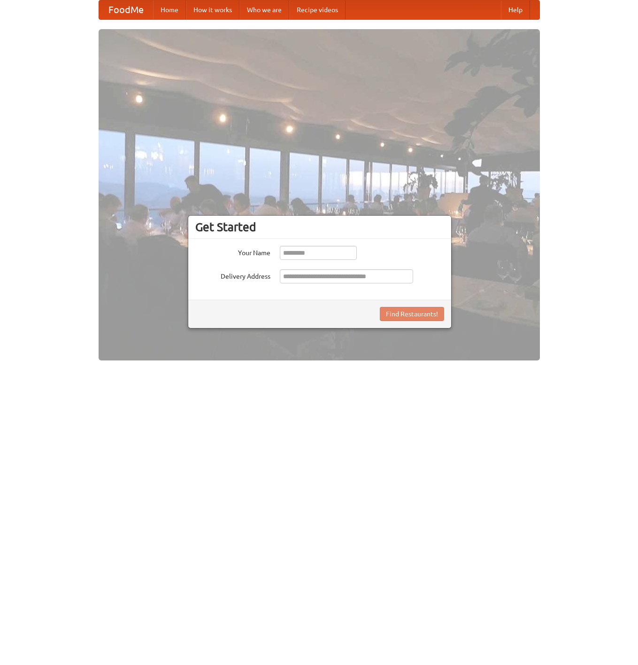  I want to click on button: Find Restaurants!, so click(412, 314).